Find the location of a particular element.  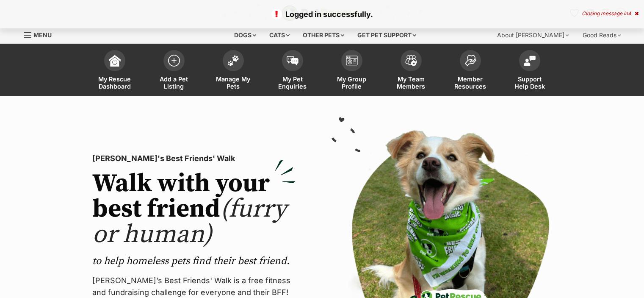

img: team-members-icon-5396bd8760b3fe7c0b43da4ab00e1e3bb1a5d9ba89233759b79545d2d3fc5d0d.svg is located at coordinates (411, 61).